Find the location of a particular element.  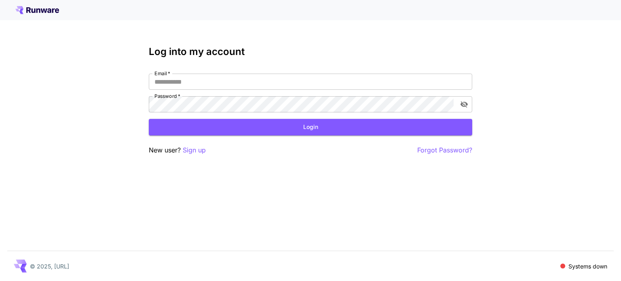

h3: Log into my account is located at coordinates (311, 52).